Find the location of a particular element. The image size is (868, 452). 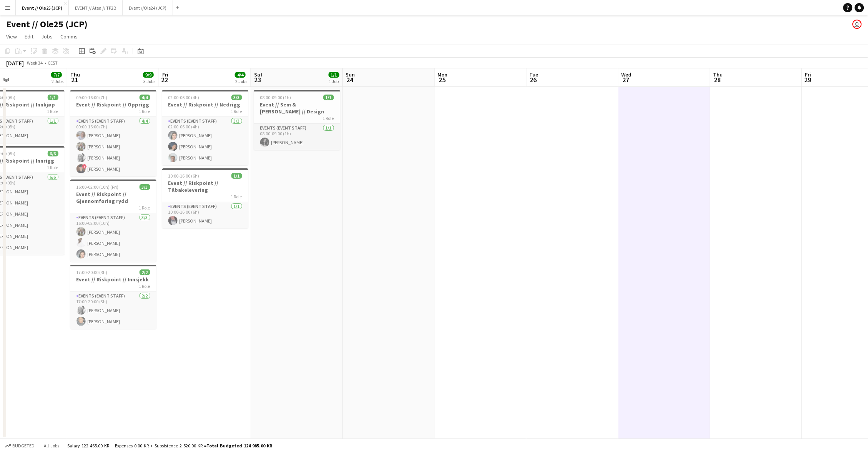

app-job-card: 16:00-02:00 (10h) (Fri)3/3Event // Riskpoint // Gjennomføring rydd1 RoleEvents (Event Staff)3/316... is located at coordinates (113, 221).